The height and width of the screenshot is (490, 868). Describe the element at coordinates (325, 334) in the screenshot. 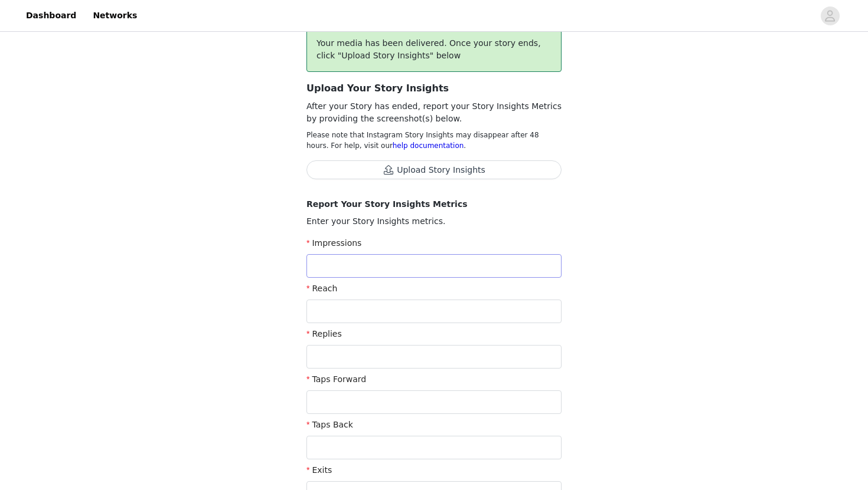

I see `label: Replies` at that location.